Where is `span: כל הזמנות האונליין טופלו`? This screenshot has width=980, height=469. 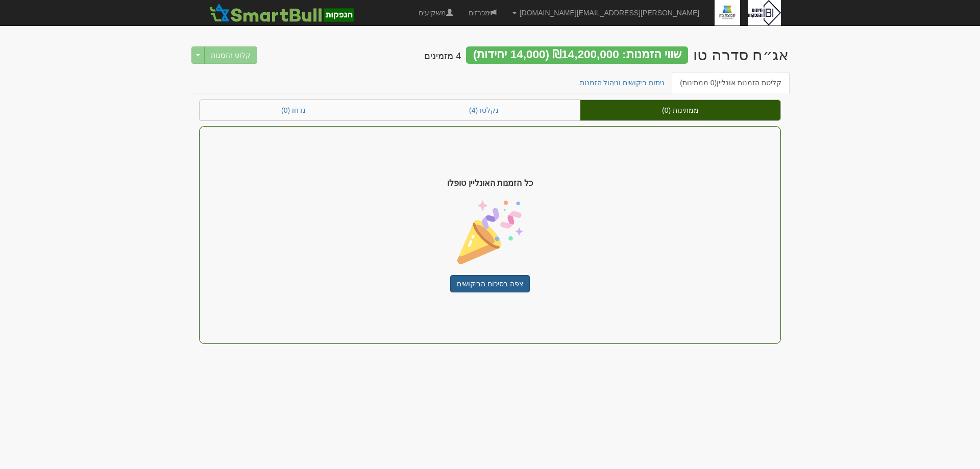 span: כל הזמנות האונליין טופלו is located at coordinates (489, 183).